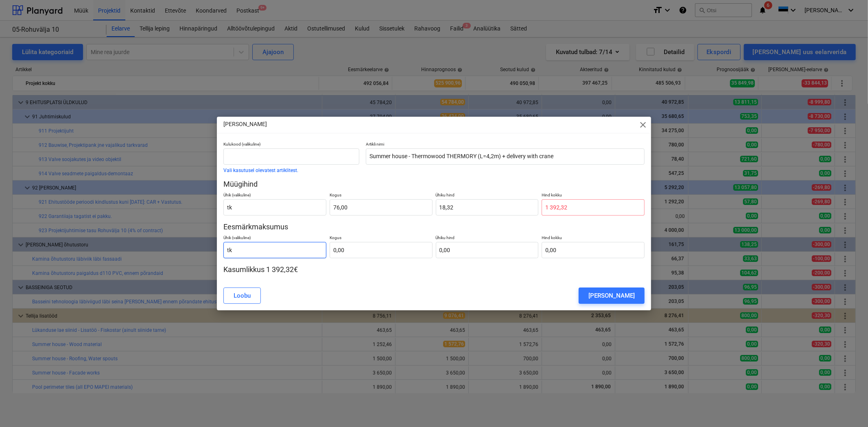 Image resolution: width=868 pixels, height=427 pixels. I want to click on button: Vali kasutusel olevatest artiklitest., so click(261, 171).